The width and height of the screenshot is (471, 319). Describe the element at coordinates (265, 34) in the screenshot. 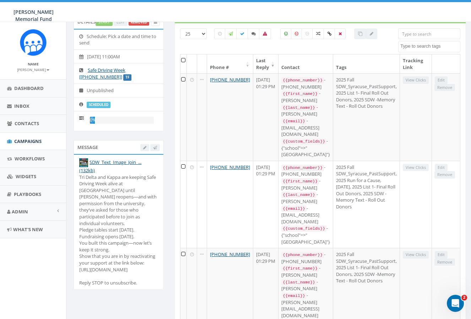

I see `label: Bounced` at that location.